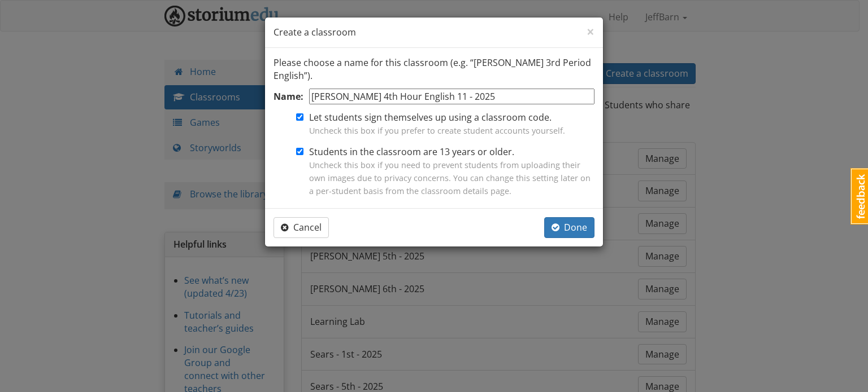 Image resolution: width=868 pixels, height=392 pixels. I want to click on label: Name:, so click(288, 97).